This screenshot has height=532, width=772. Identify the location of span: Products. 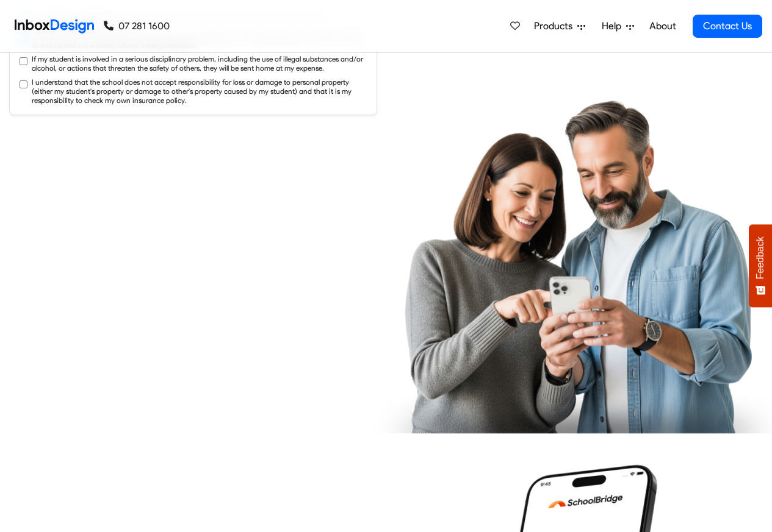
(555, 26).